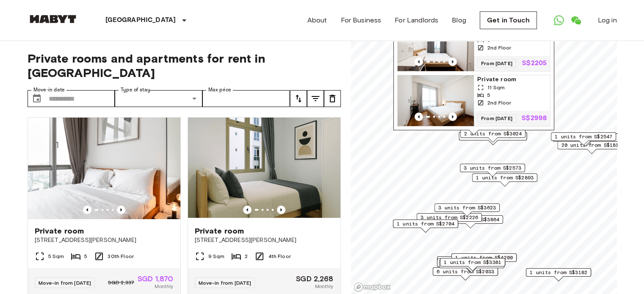 This screenshot has width=644, height=294. Describe the element at coordinates (104, 168) in the screenshot. I see `img: Marketing picture of unit SG-01-113-001-05` at that location.